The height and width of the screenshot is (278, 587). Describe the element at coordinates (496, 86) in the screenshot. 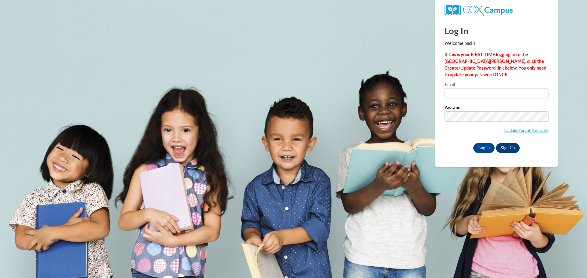

I see `label: Email` at that location.